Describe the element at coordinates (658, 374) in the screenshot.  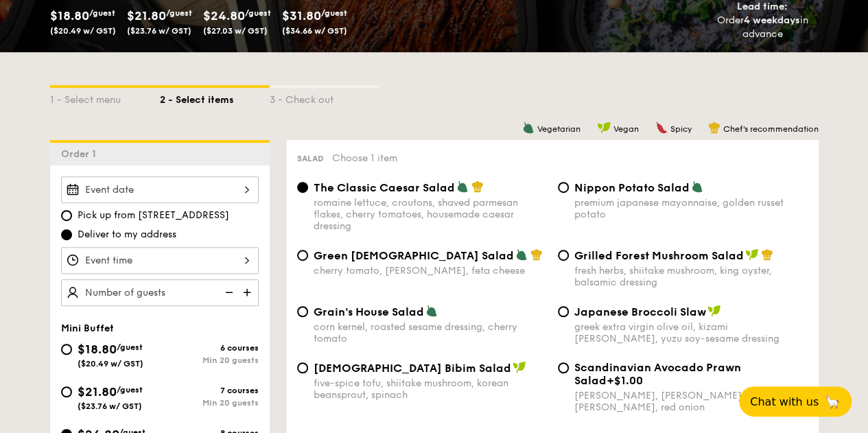
I see `span: Scandinavian Avocado Prawn Salad` at that location.